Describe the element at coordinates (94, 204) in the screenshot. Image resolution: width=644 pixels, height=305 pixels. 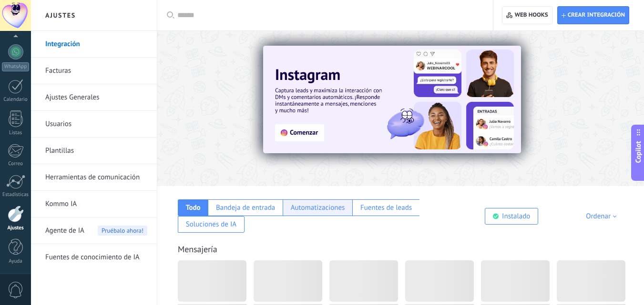
I see `li: Kommo IA` at that location.